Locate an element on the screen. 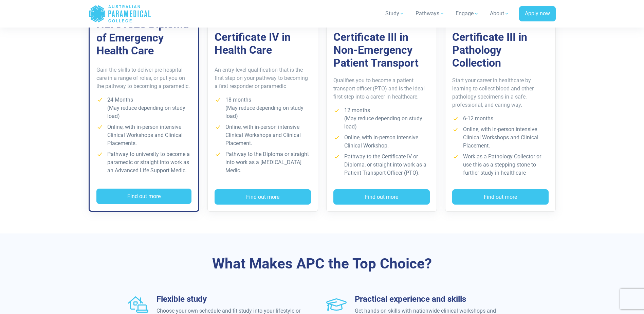 The height and width of the screenshot is (314, 644). p: An entry-level qualification that is the first step on your pathway to becoming a first responder... is located at coordinates (263, 78).